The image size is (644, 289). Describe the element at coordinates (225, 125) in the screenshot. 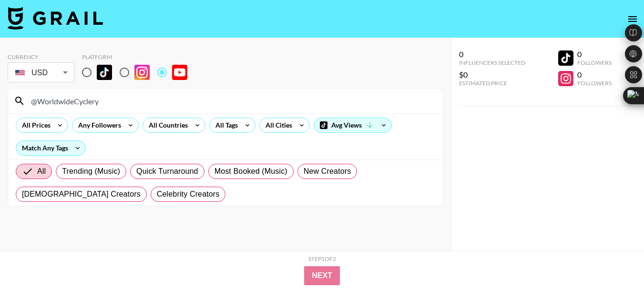

I see `div: All Tags` at that location.